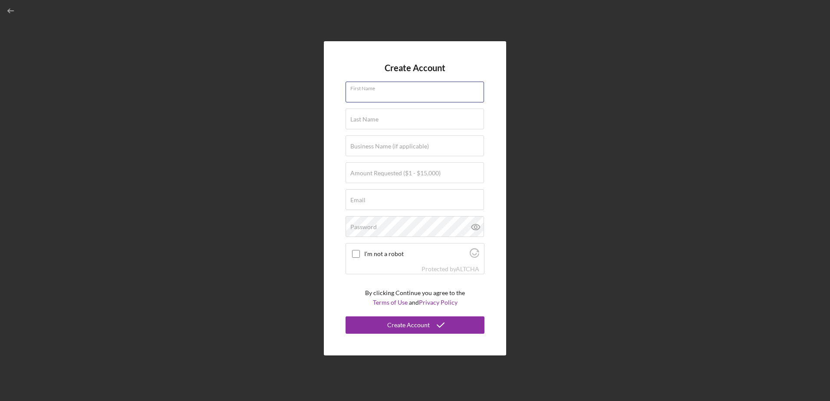 The height and width of the screenshot is (401, 830). Describe the element at coordinates (438, 302) in the screenshot. I see `a: Privacy Policy` at that location.